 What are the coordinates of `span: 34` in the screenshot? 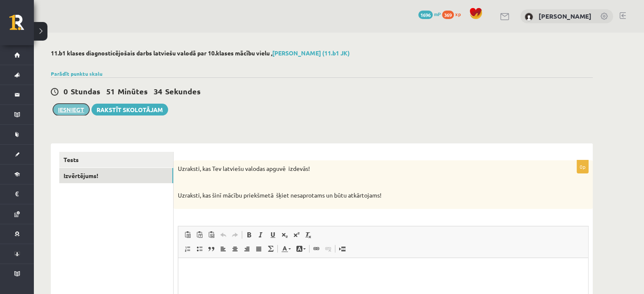 It's located at (158, 91).